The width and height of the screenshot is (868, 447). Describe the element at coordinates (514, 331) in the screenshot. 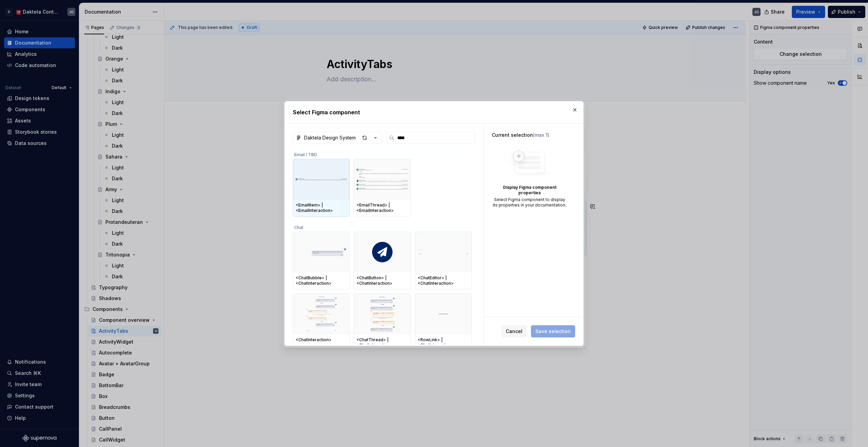

I see `button: Cancel` at that location.